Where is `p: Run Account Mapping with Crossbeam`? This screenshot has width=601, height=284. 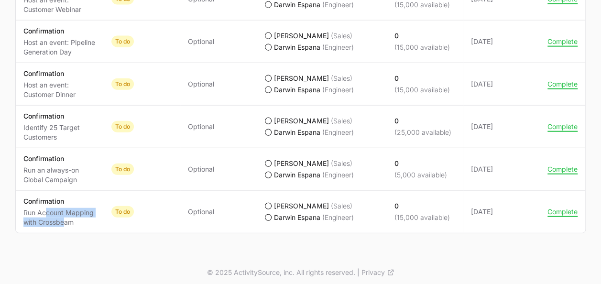
p: Run Account Mapping with Crossbeam is located at coordinates (60, 218).